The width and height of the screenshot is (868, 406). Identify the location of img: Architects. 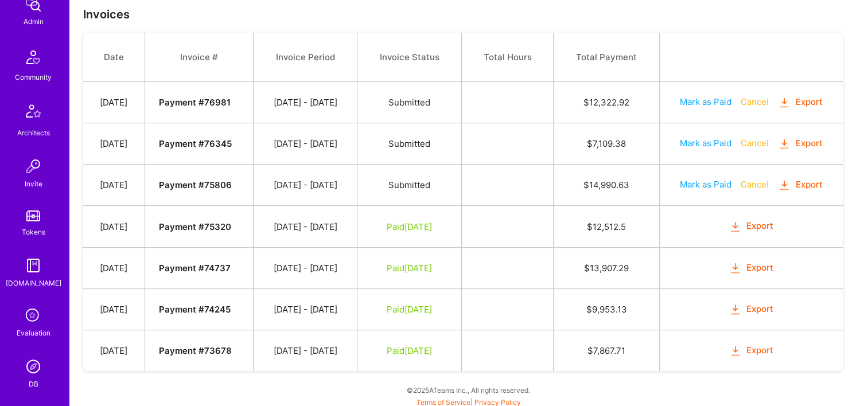
(34, 113).